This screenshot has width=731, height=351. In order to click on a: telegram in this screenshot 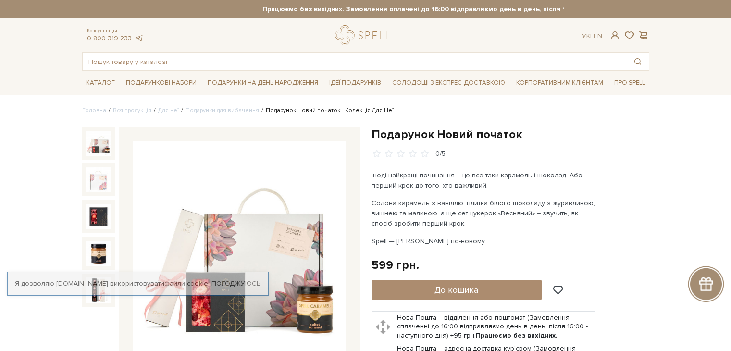, I will do `click(139, 38)`.